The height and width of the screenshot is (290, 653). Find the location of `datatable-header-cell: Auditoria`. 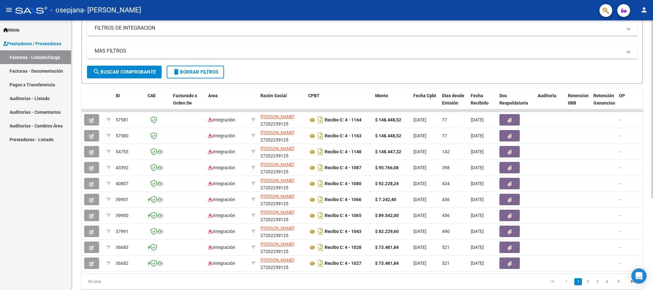

datatable-header-cell: Auditoria is located at coordinates (550, 103).